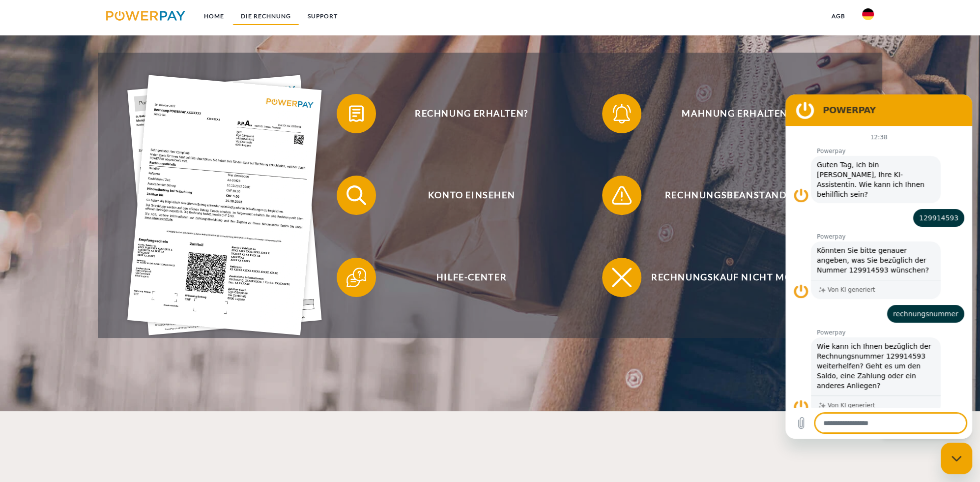 Image resolution: width=980 pixels, height=482 pixels. What do you see at coordinates (322, 16) in the screenshot?
I see `a: SUPPORT` at bounding box center [322, 16].